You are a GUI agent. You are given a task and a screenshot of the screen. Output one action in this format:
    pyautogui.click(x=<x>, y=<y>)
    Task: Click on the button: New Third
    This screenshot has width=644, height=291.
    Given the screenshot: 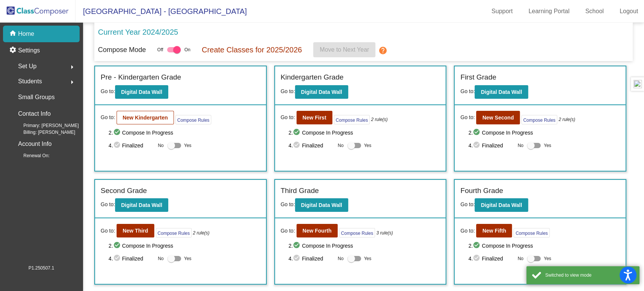 What is the action you would take?
    pyautogui.click(x=135, y=231)
    